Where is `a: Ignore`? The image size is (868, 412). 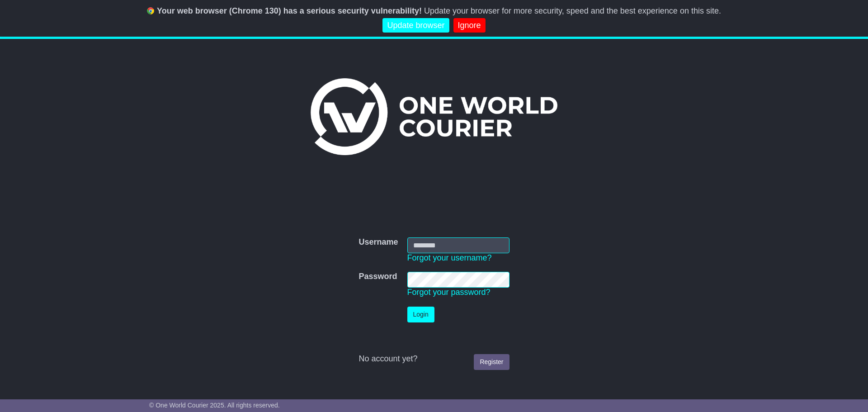
a: Ignore is located at coordinates (469, 25).